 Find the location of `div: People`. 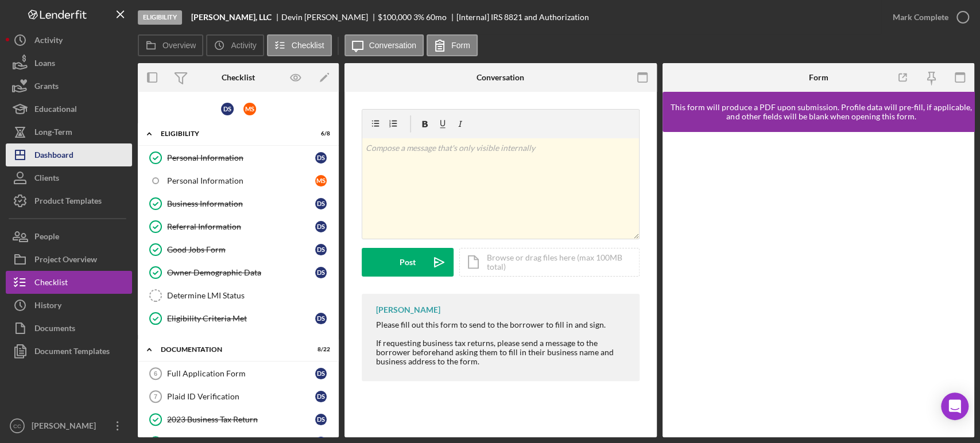

div: People is located at coordinates (47, 237).